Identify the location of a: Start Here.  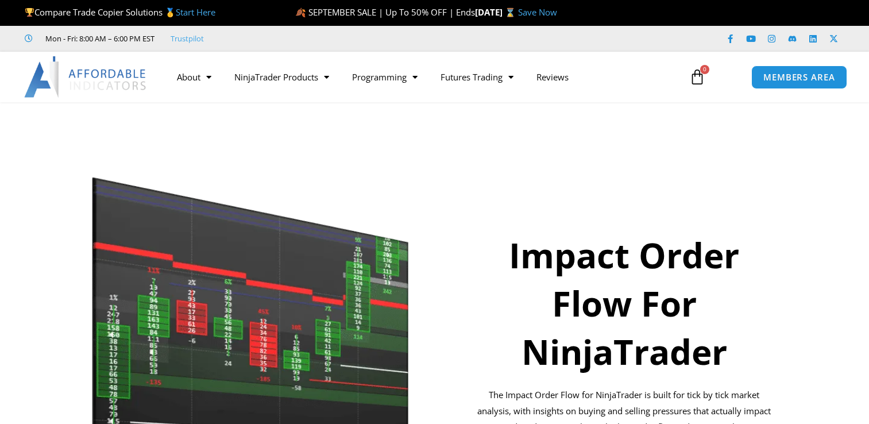
(195, 12).